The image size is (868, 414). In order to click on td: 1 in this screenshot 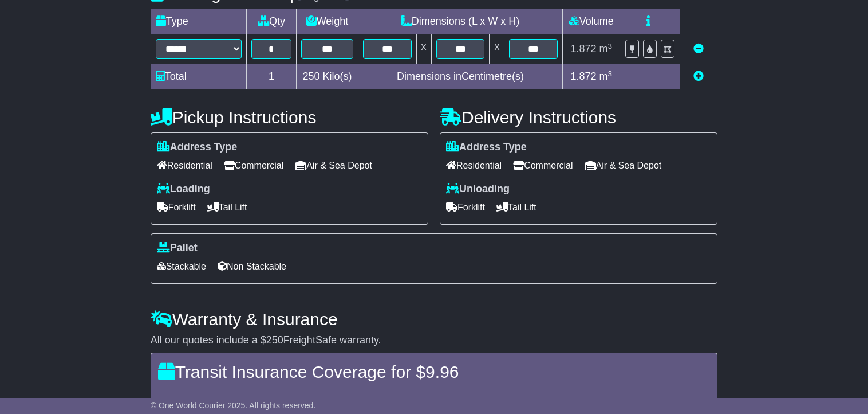, I will do `click(271, 77)`.